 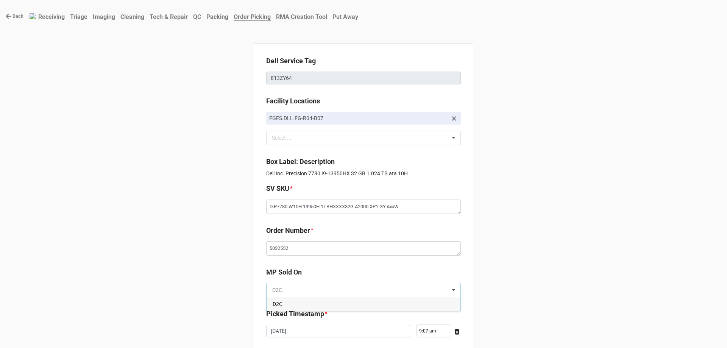 What do you see at coordinates (345, 17) in the screenshot?
I see `b: Put Away` at bounding box center [345, 17].